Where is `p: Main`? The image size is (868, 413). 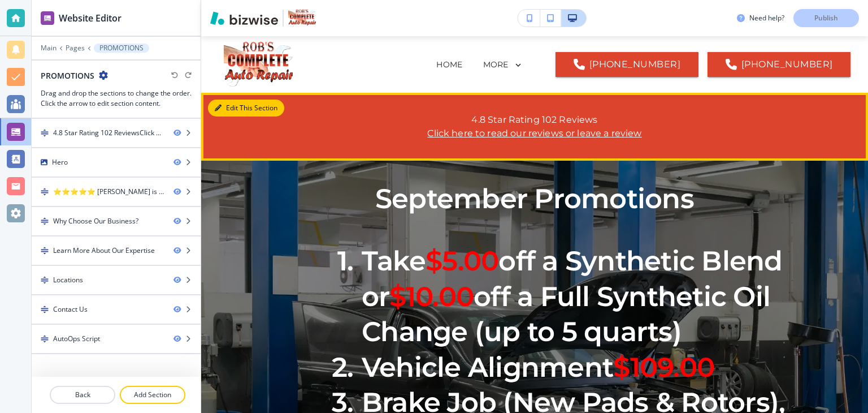
p: Main is located at coordinates (48, 48).